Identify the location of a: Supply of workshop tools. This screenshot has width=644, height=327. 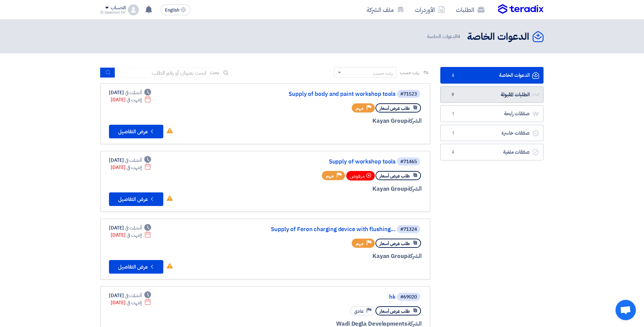
(328, 162).